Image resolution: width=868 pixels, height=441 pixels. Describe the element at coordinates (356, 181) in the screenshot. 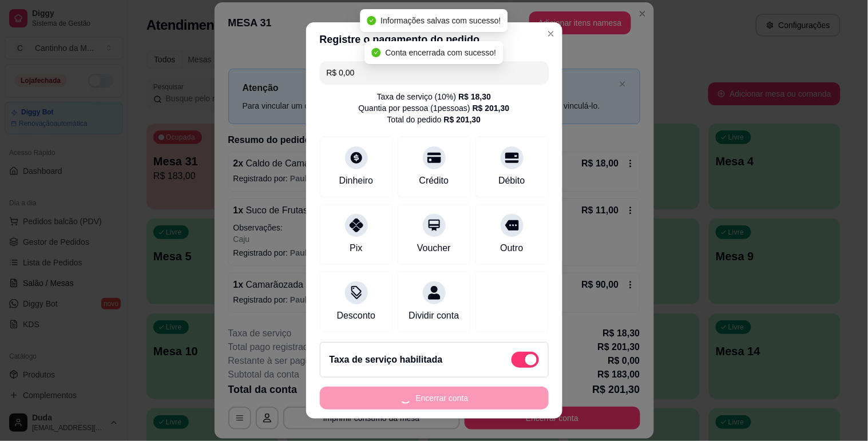

I see `div: Dinheiro` at that location.